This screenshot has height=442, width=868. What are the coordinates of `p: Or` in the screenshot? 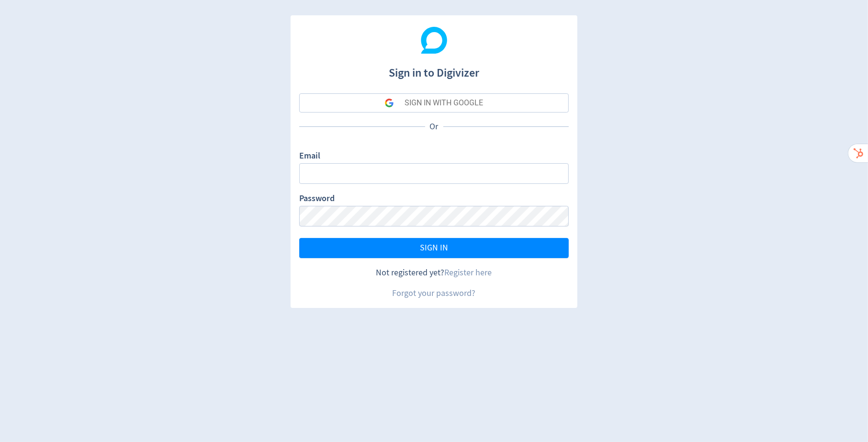 It's located at (434, 126).